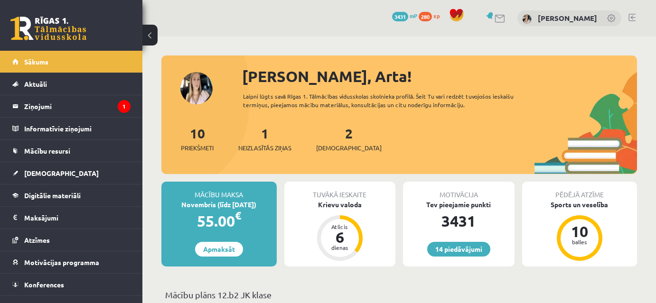 The width and height of the screenshot is (656, 303). Describe the element at coordinates (36, 62) in the screenshot. I see `span: Sākums` at that location.